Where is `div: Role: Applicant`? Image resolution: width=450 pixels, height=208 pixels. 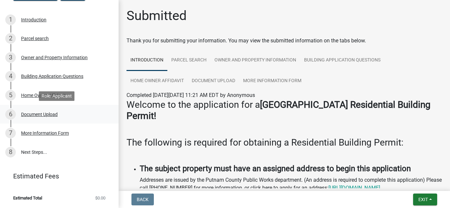
div: Role: Applicant is located at coordinates (57, 96).